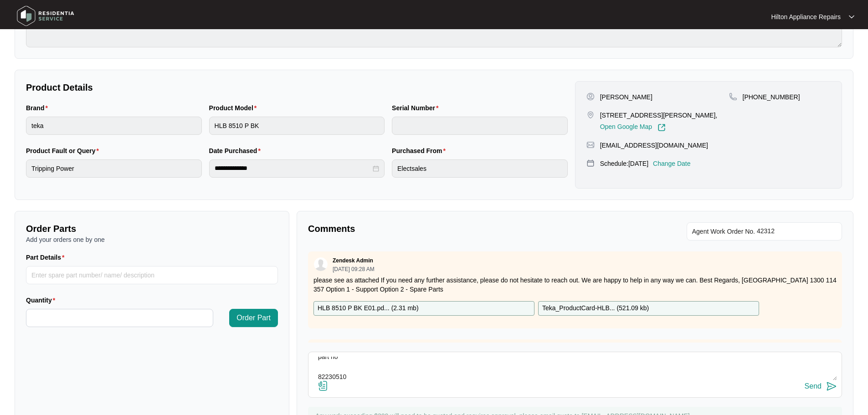  Describe the element at coordinates (671, 164) in the screenshot. I see `p: Change Date` at that location.